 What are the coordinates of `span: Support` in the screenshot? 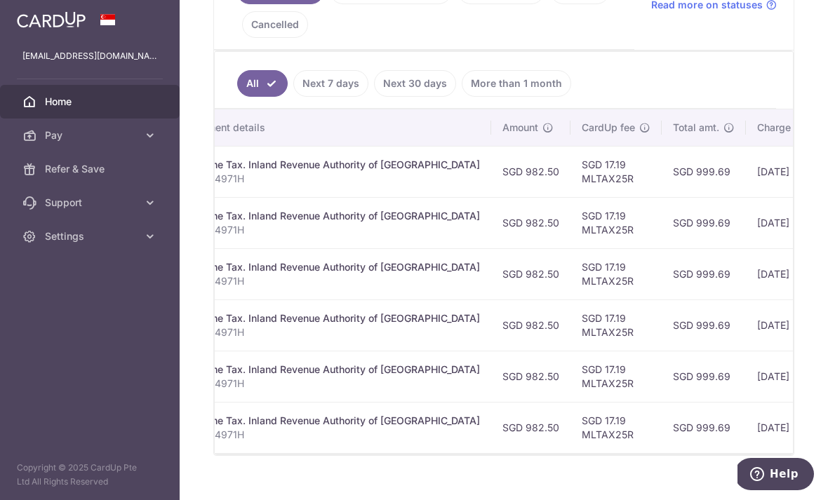 It's located at (91, 203).